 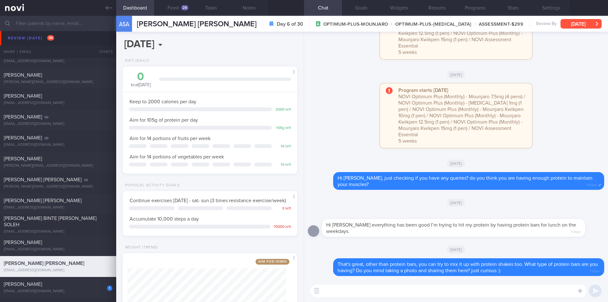 I want to click on span: NOVI Optimum Plus (Monthly) - Mounjaro 7.5mg (4 pens) / NOVI Optimum Plus (Monthly) - [MEDICAL_DA..., so click(x=462, y=116).